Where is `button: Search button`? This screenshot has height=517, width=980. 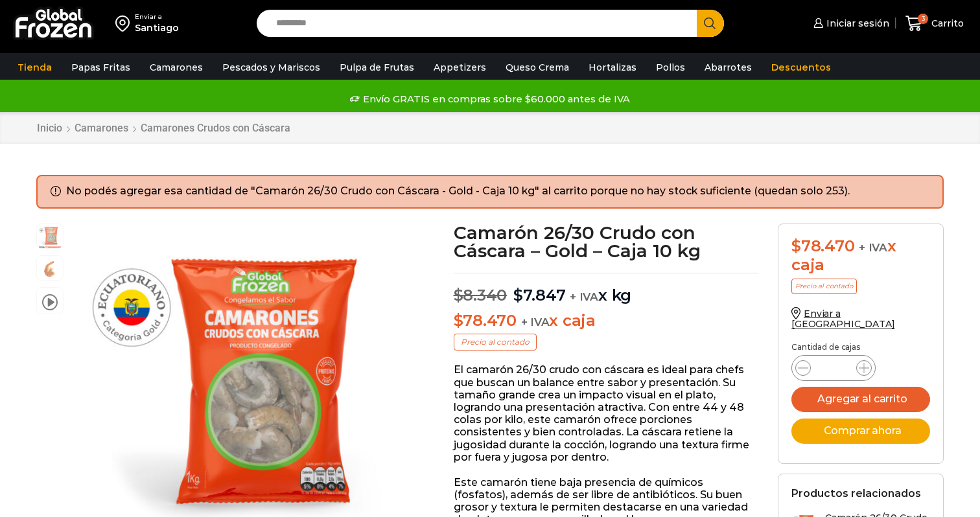
button: Search button is located at coordinates (710, 23).